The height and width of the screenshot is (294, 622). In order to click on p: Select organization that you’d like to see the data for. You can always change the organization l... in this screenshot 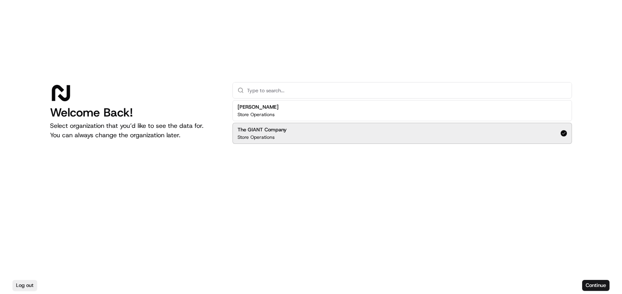, I will do `click(135, 130)`.